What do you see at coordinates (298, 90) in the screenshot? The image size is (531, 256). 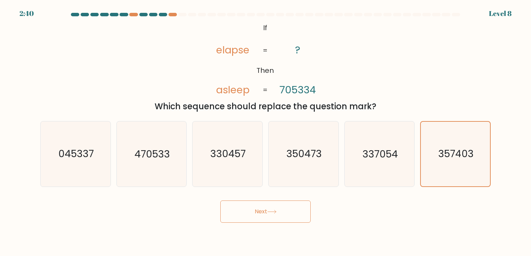 I see `tspan: 705334` at bounding box center [298, 90].